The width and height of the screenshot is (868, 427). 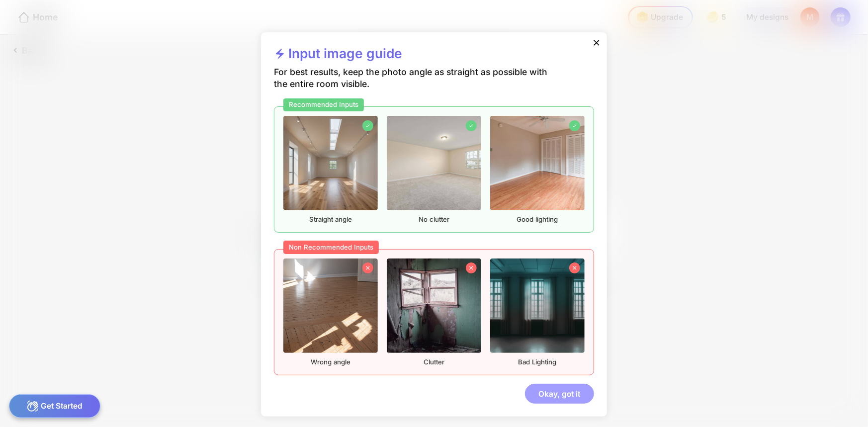 I want to click on img: nonrecommendedImageEmpty2.png, so click(x=434, y=306).